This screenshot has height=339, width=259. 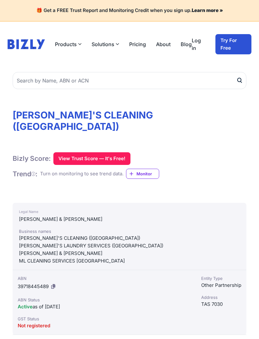 What do you see at coordinates (130, 232) in the screenshot?
I see `div: Business names` at bounding box center [130, 232].